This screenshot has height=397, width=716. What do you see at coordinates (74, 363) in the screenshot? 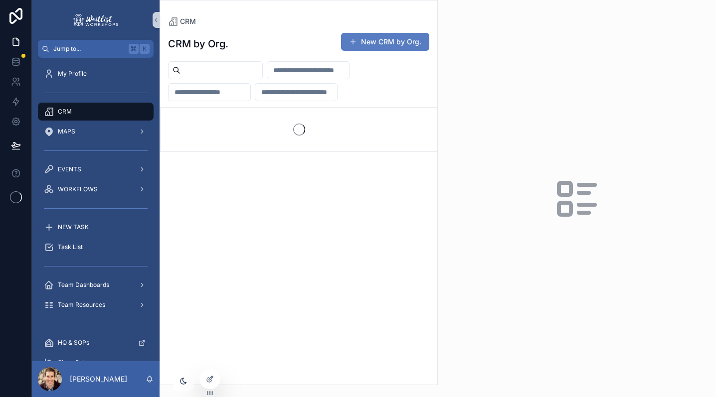
I see `span: Show Rates` at bounding box center [74, 363].